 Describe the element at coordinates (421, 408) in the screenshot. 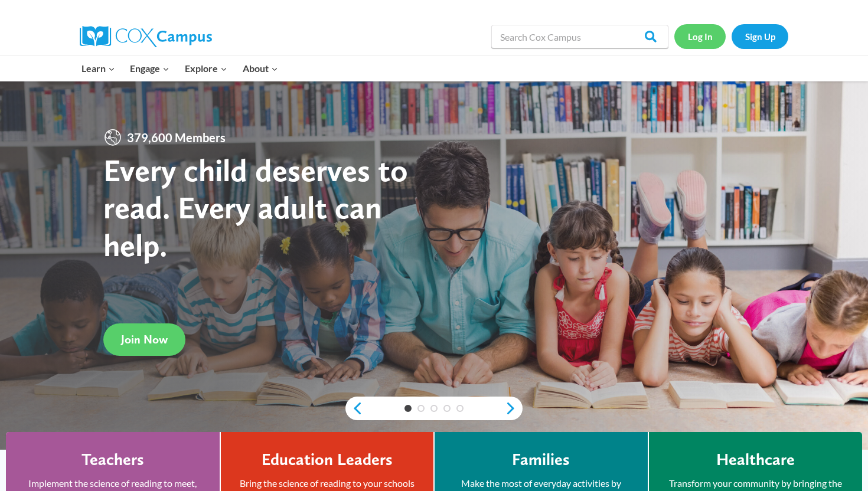

I see `a: 2` at that location.